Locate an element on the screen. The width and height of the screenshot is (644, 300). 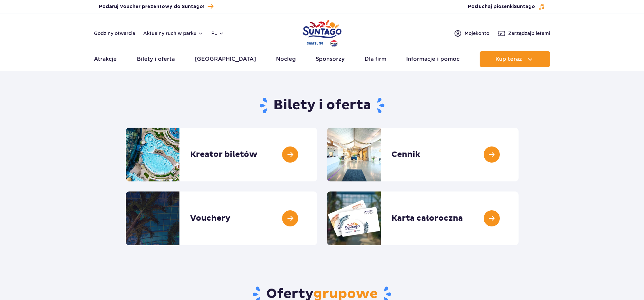
a: Park of Poland is located at coordinates (322, 32).